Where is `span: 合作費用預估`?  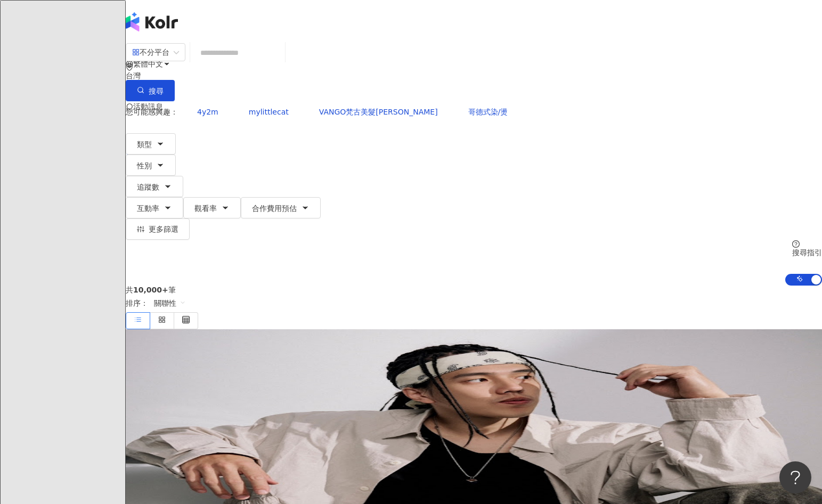 span: 合作費用預估 is located at coordinates (274, 208).